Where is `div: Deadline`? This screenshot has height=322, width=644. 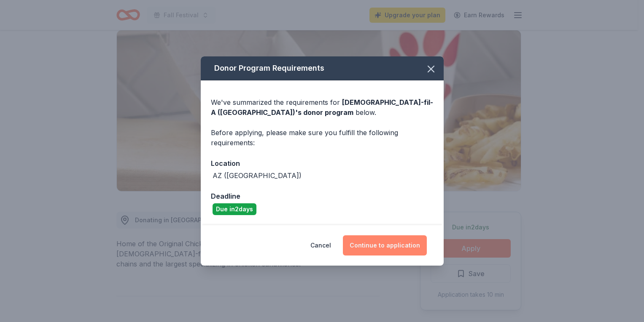 div: Deadline is located at coordinates (322, 196).